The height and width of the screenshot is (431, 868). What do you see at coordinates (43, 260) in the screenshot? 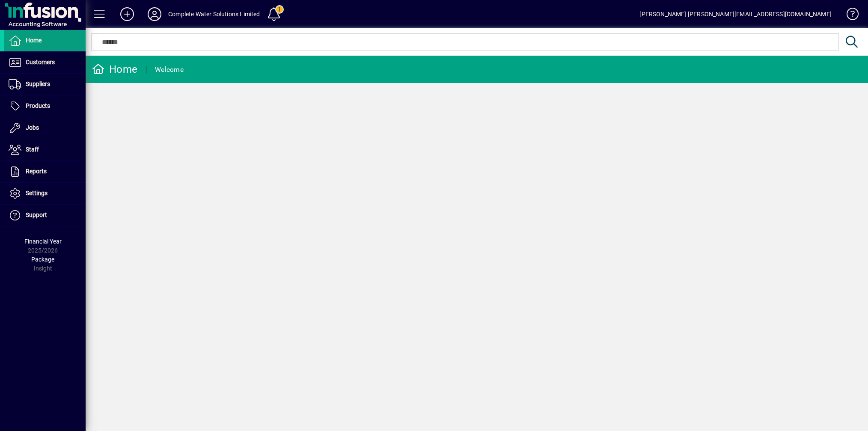
I see `span: Package` at bounding box center [43, 260].